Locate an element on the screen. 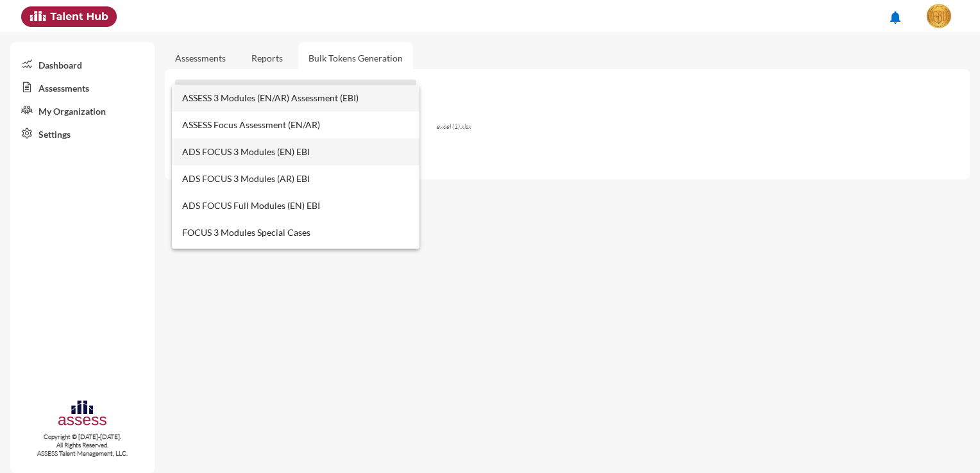 This screenshot has height=473, width=980. span: ADS FOCUS Full Modules (EN) EBI is located at coordinates (296, 206).